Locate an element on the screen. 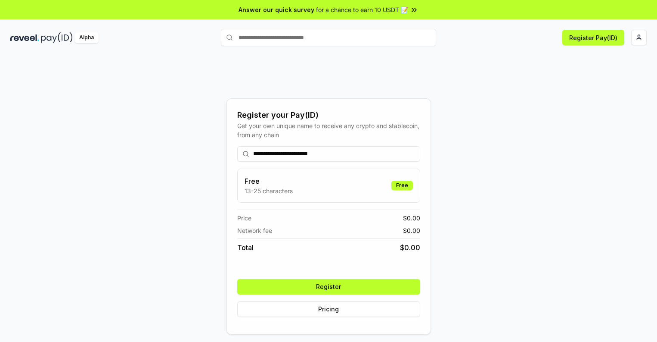 This screenshot has width=657, height=342. span: Price is located at coordinates (244, 218).